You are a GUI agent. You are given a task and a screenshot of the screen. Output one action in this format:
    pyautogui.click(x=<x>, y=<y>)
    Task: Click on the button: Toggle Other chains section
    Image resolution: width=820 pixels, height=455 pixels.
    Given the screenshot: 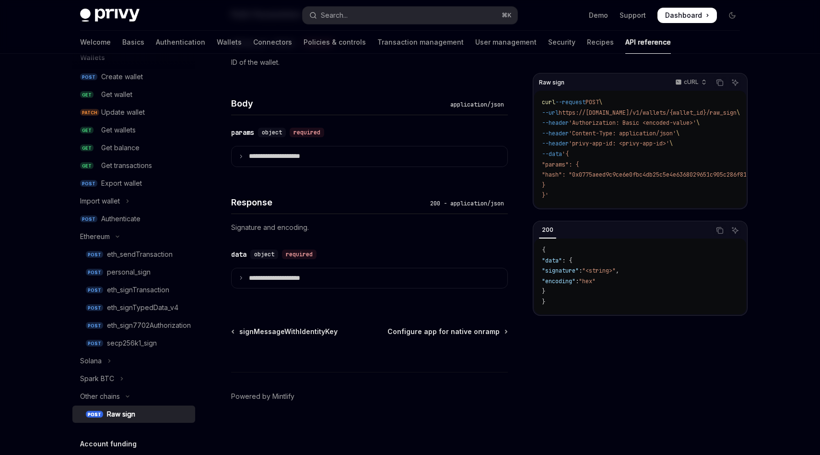 What is the action you would take?
    pyautogui.click(x=134, y=396)
    